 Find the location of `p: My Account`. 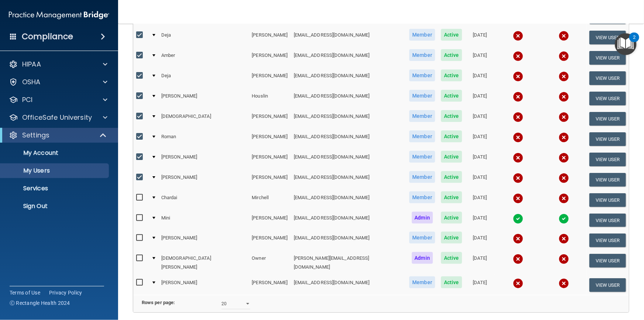

p: My Account is located at coordinates (55, 153).